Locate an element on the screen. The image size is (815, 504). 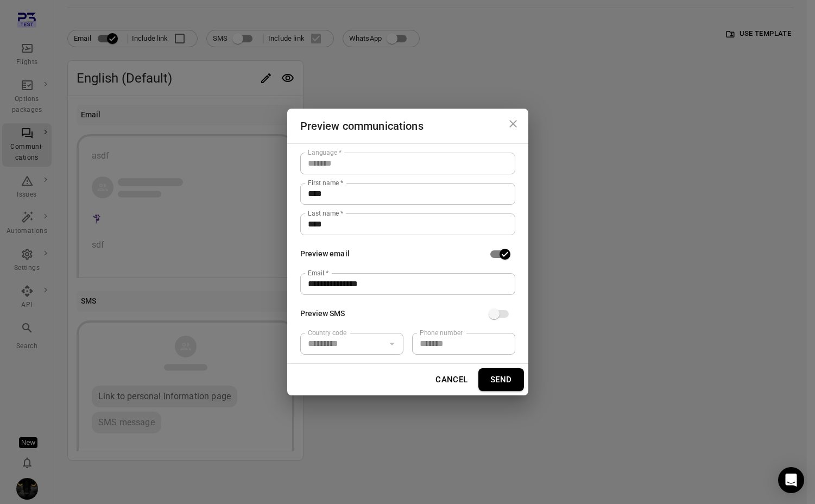
button: Cancel is located at coordinates (452, 379).